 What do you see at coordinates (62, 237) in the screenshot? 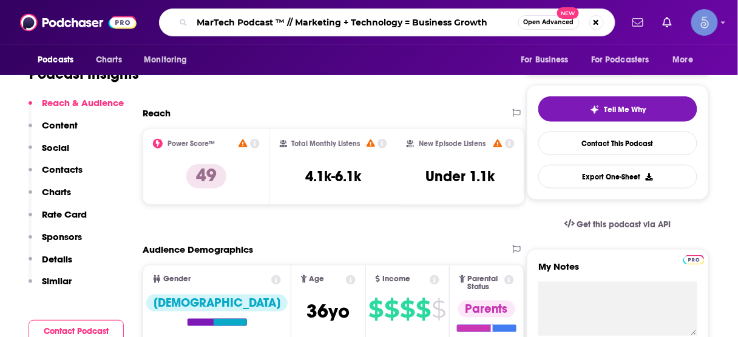
I see `p: Sponsors` at bounding box center [62, 237].